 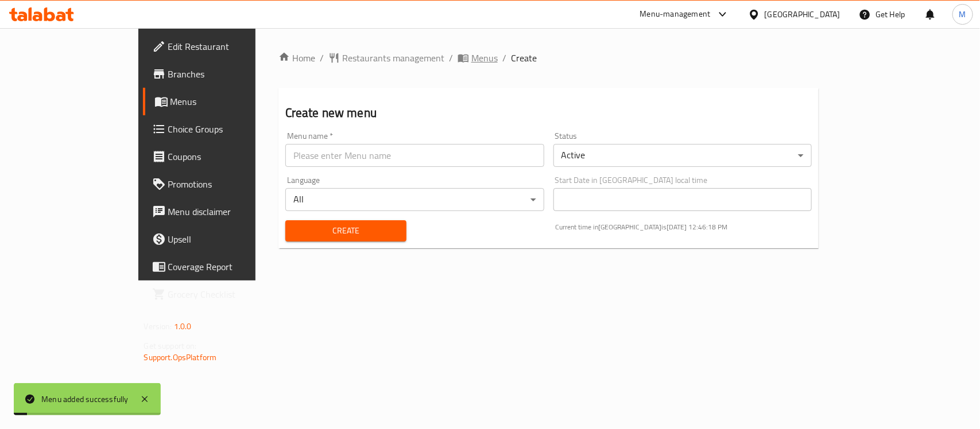 What do you see at coordinates (231, 74) in the screenshot?
I see `span: Branches` at bounding box center [231, 74].